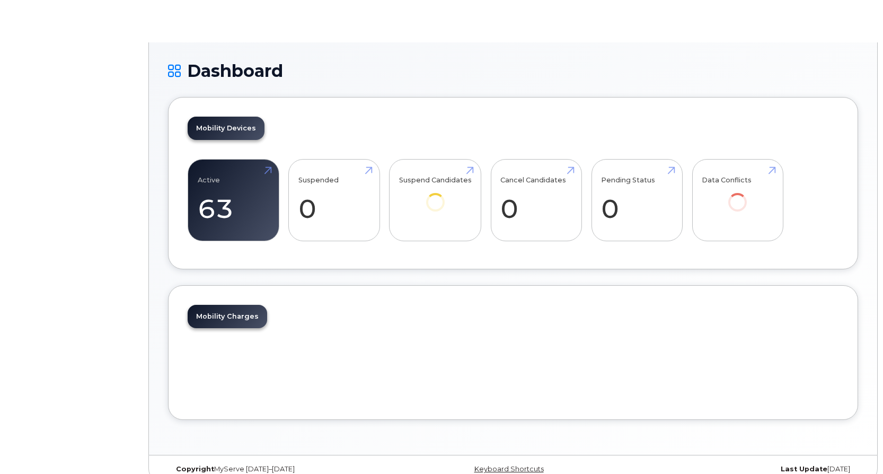 This screenshot has height=474, width=883. I want to click on strong: Last Update, so click(804, 468).